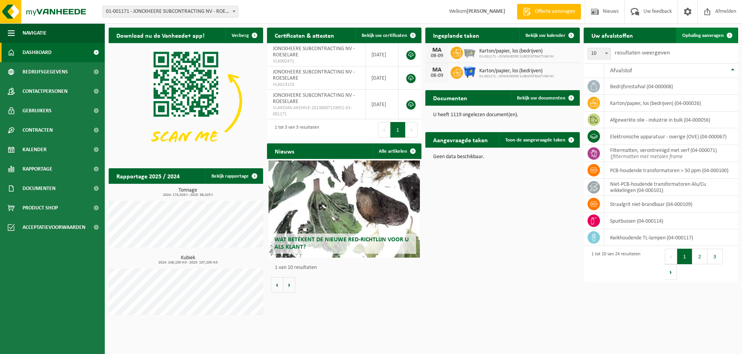 The image size is (742, 354). I want to click on span: Acceptatievoorwaarden, so click(54, 227).